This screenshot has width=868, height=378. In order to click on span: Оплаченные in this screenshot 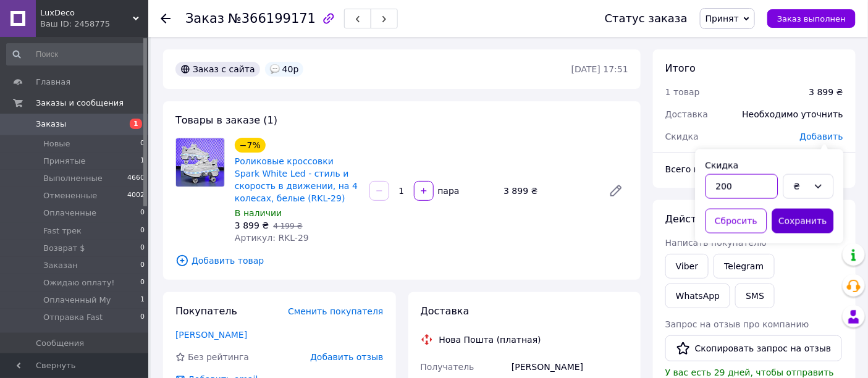, I will do `click(70, 213)`.